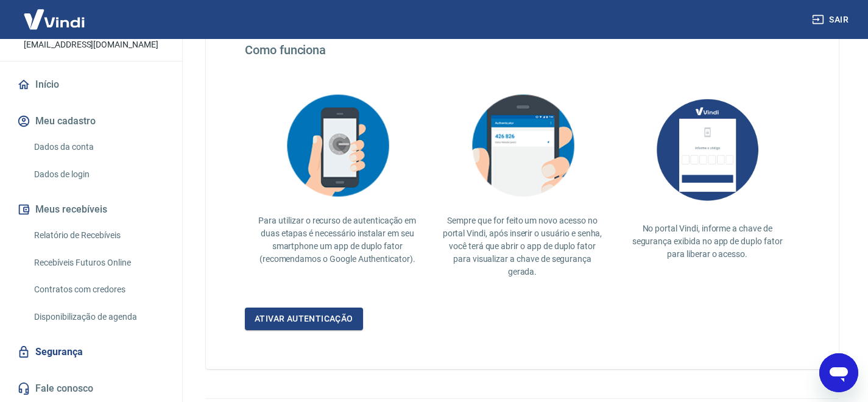  What do you see at coordinates (98, 263) in the screenshot?
I see `a: Recebíveis Futuros Online` at bounding box center [98, 263].